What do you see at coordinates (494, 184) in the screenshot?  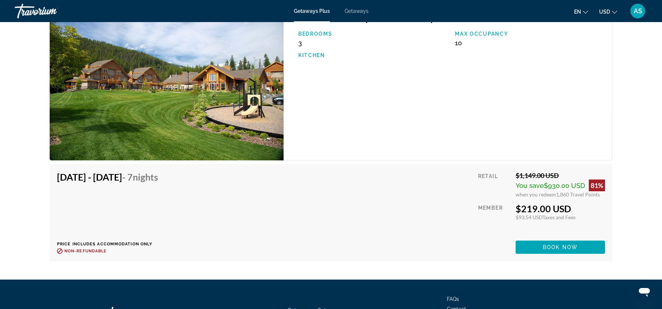 I see `div: Retail` at bounding box center [494, 184].